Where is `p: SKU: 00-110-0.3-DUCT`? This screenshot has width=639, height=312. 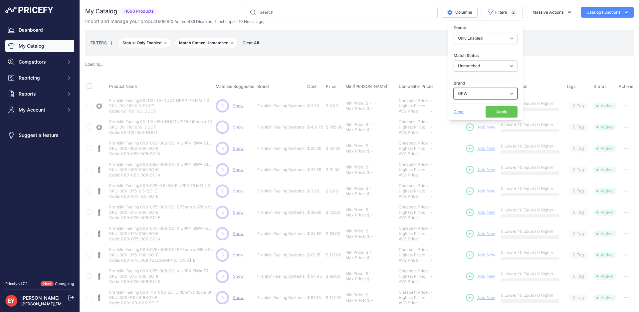 p: SKU: 00-110-0.3-DUCT is located at coordinates (162, 106).